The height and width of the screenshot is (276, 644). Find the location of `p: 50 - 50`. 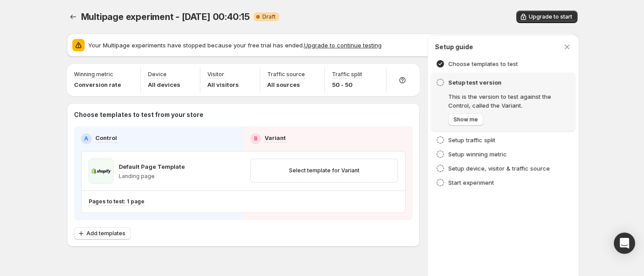

p: 50 - 50 is located at coordinates (347, 84).